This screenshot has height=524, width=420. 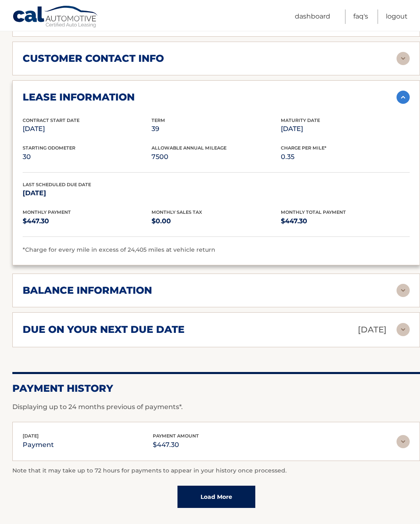 I want to click on h2: customer contact info, so click(x=93, y=58).